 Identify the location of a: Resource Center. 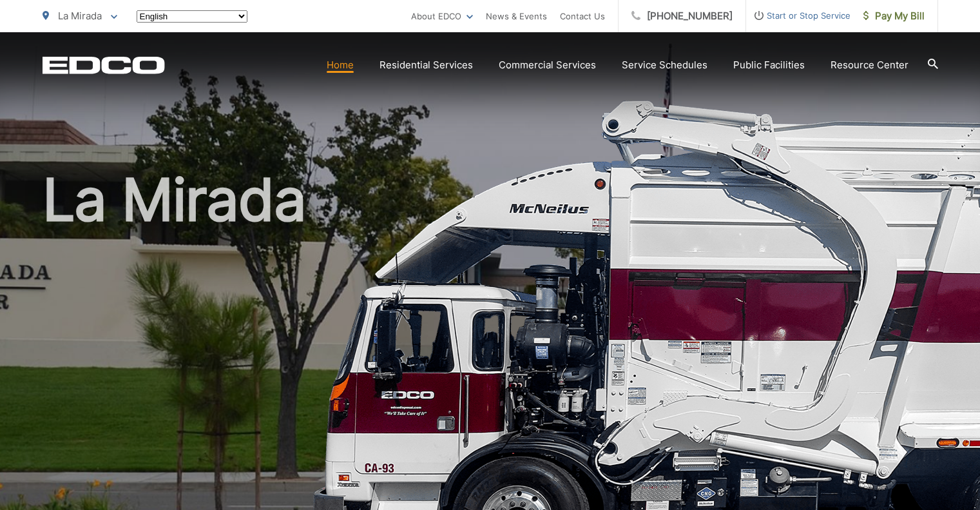
(869, 65).